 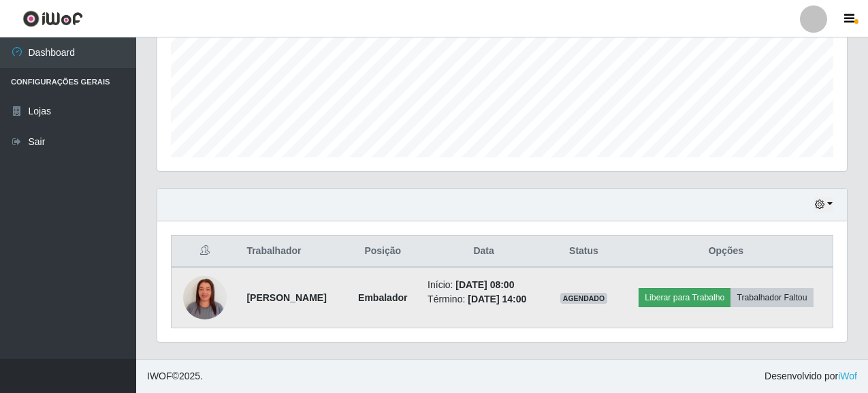 I want to click on button: Liberar para Trabalho, so click(x=685, y=298).